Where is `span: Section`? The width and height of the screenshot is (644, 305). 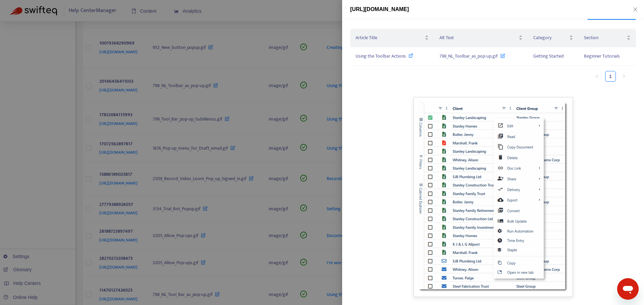
span: Section is located at coordinates (604, 38).